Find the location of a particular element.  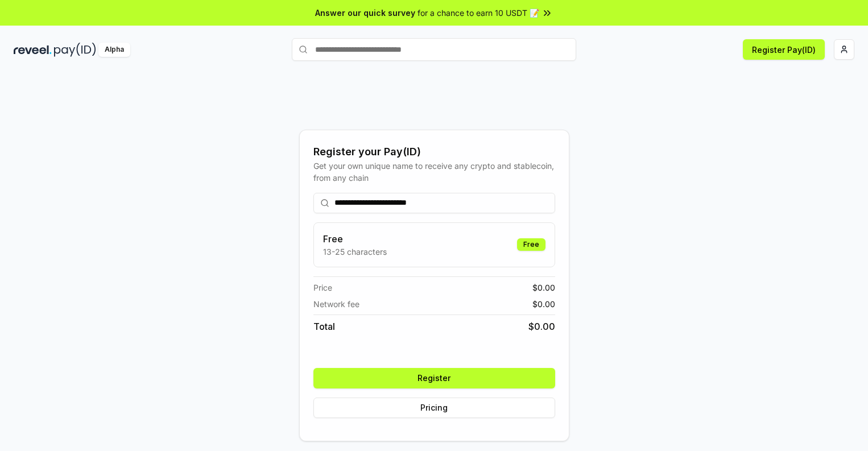

button: Register is located at coordinates (434, 378).